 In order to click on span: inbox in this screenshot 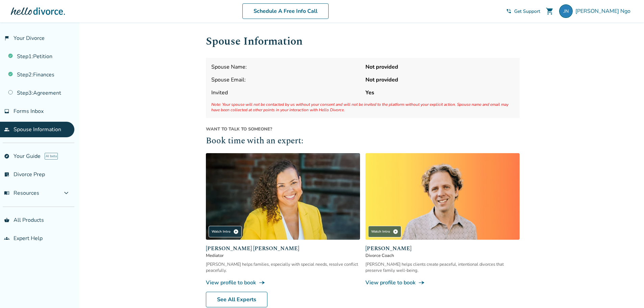, I will do `click(7, 111)`.